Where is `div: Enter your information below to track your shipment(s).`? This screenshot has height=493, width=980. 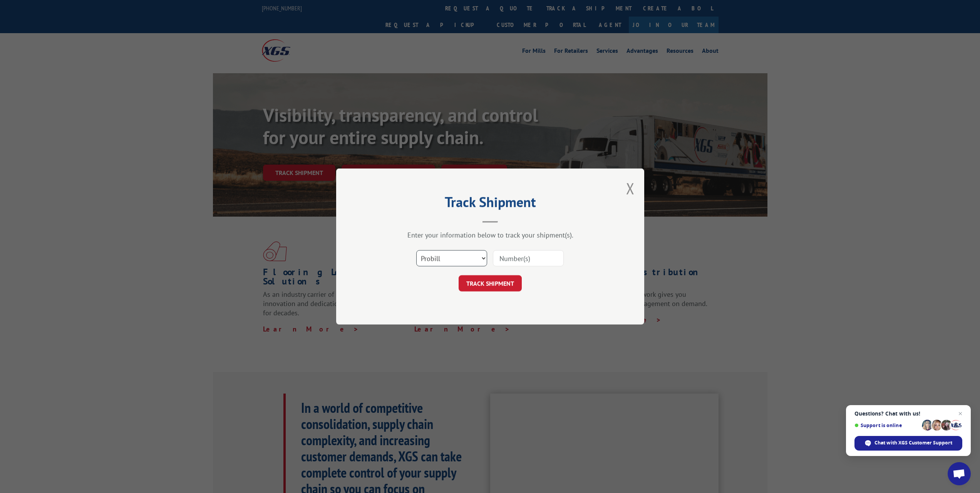 div: Enter your information below to track your shipment(s). is located at coordinates (490, 234).